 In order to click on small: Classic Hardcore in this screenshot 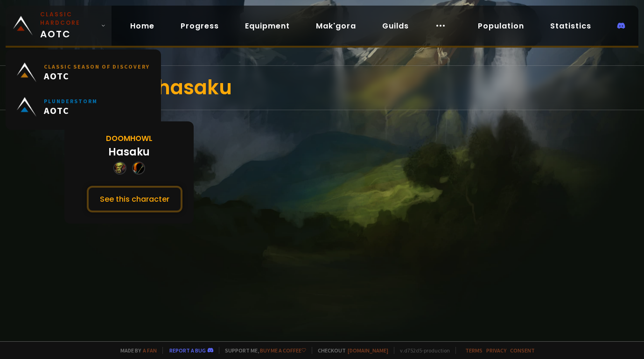, I will do `click(68, 19)`.